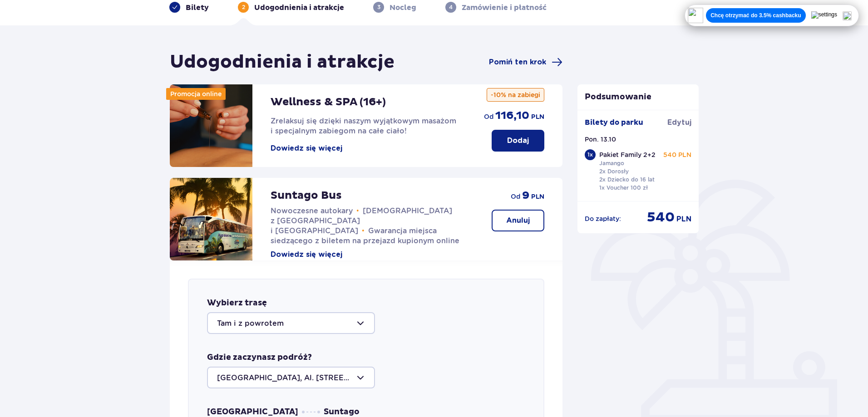 This screenshot has height=417, width=868. I want to click on span: Zrelaksuj się dzięki naszym wyjątkowym masażom i specjalnym zabiegom na całe ciało!, so click(363, 125).